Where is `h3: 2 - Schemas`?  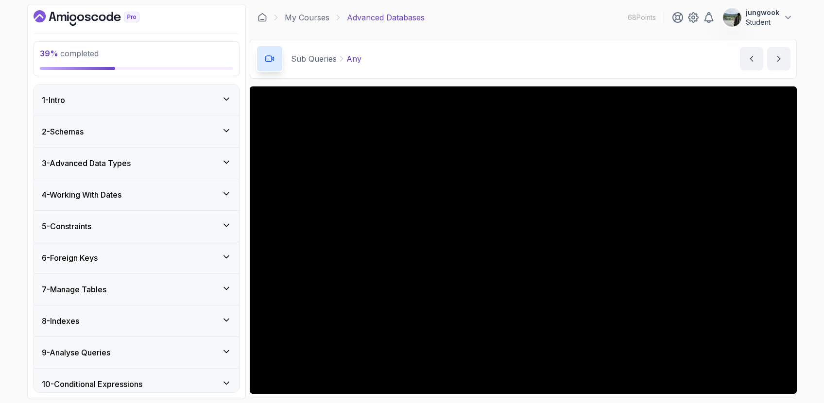
h3: 2 - Schemas is located at coordinates (63, 132).